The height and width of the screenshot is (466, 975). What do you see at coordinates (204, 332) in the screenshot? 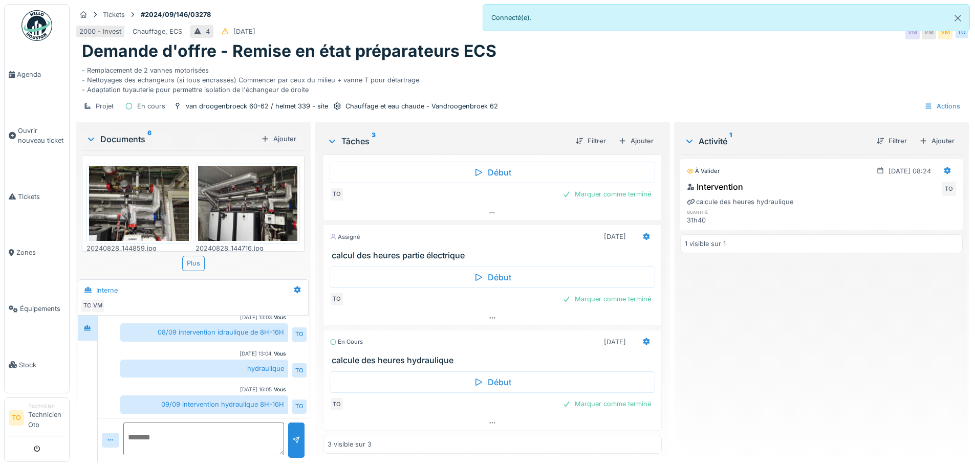
I see `div: 08/09 intervention idraulique de 8H-16H` at bounding box center [204, 332].